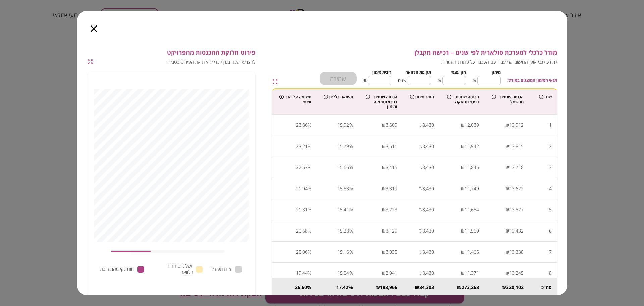 The height and width of the screenshot is (306, 644). I want to click on div: 3,609, so click(392, 125).